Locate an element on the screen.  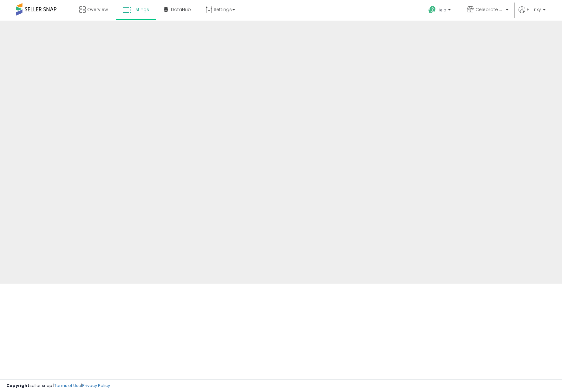
span: Overview is located at coordinates (97, 10).